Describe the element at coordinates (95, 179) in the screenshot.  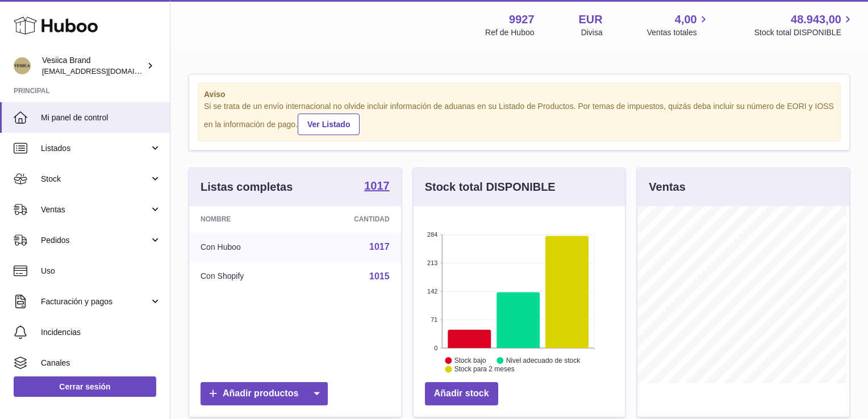
I see `span: Stock` at that location.